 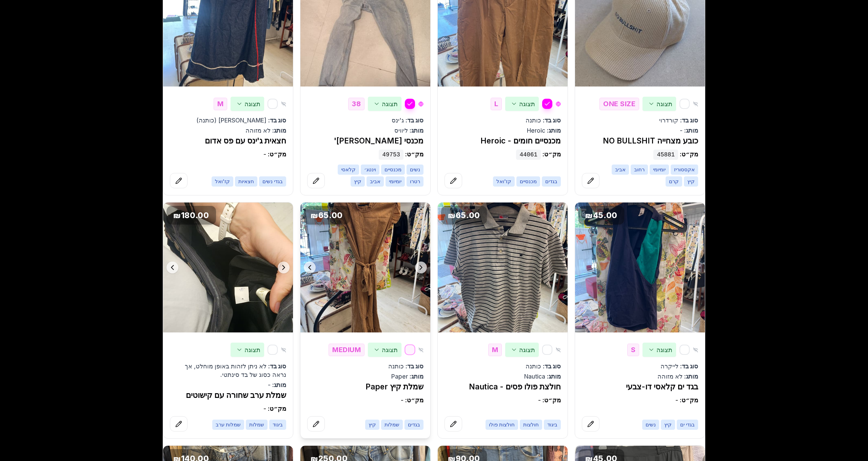 What do you see at coordinates (502, 131) in the screenshot?
I see `div: Heroic` at bounding box center [502, 131].